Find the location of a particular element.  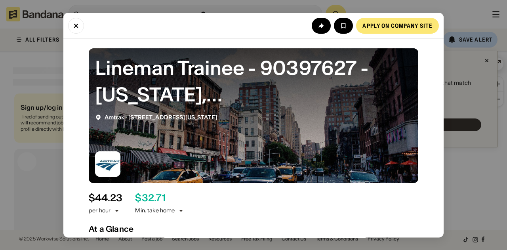

span: Amtrak is located at coordinates (114, 117).